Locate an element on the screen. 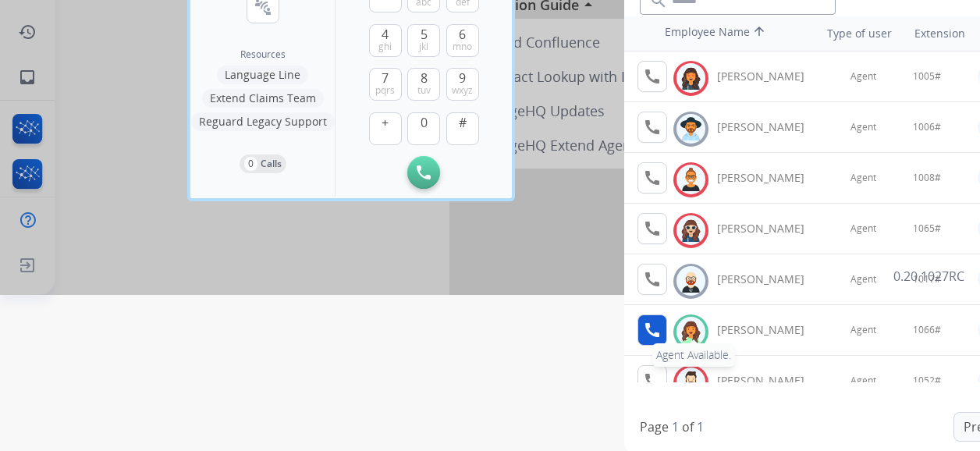 This screenshot has width=980, height=451. span: Resources is located at coordinates (263, 55).